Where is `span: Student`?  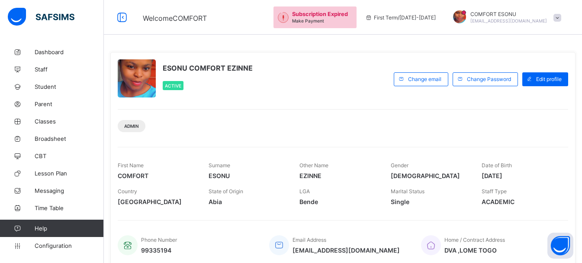 span: Student is located at coordinates (69, 87).